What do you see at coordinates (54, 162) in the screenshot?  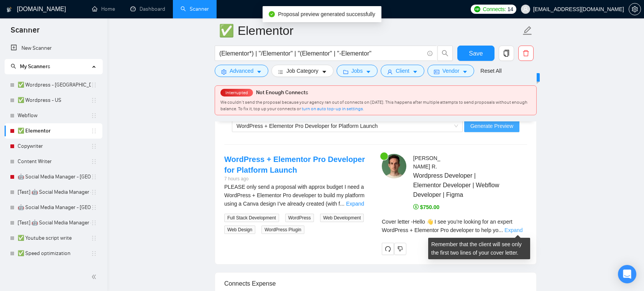 I see `a: Content Writer` at bounding box center [54, 162].